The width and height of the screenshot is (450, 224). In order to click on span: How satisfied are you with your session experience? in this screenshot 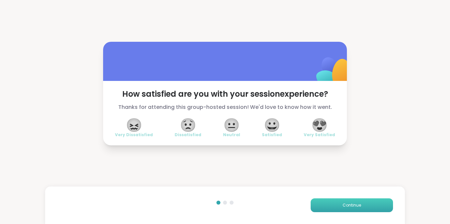, I will do `click(225, 94)`.